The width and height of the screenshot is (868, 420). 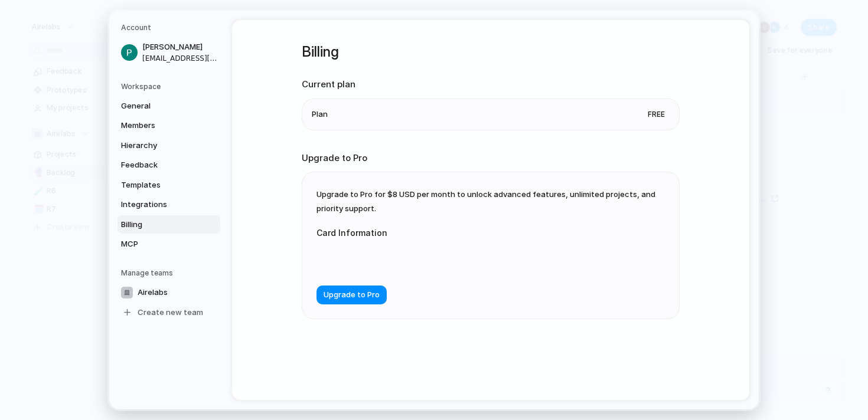 What do you see at coordinates (491, 157) in the screenshot?
I see `h2: Upgrade to Pro` at bounding box center [491, 157].